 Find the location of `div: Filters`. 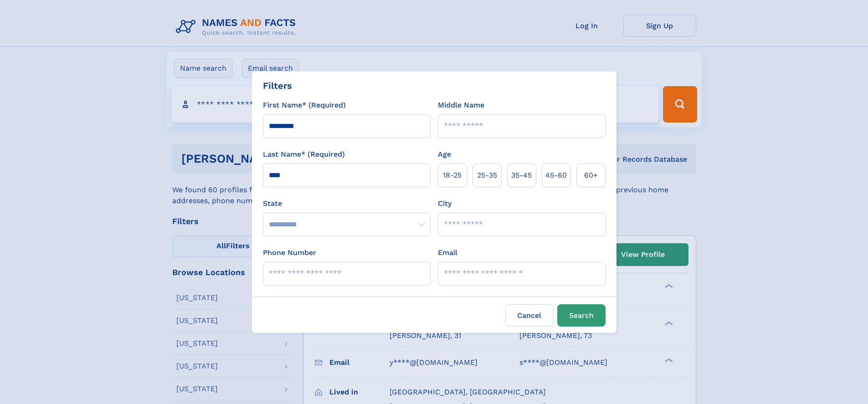

div: Filters is located at coordinates (277, 86).